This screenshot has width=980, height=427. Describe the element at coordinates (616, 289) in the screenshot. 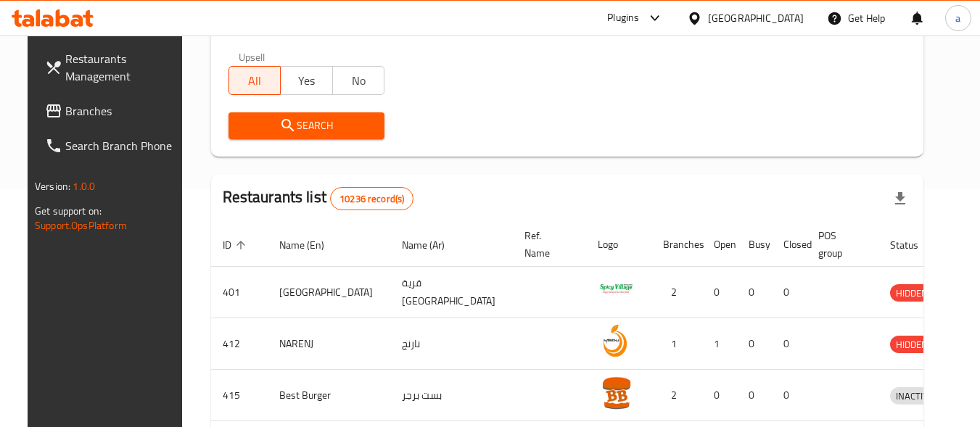

I see `img: Spicy Village` at that location.